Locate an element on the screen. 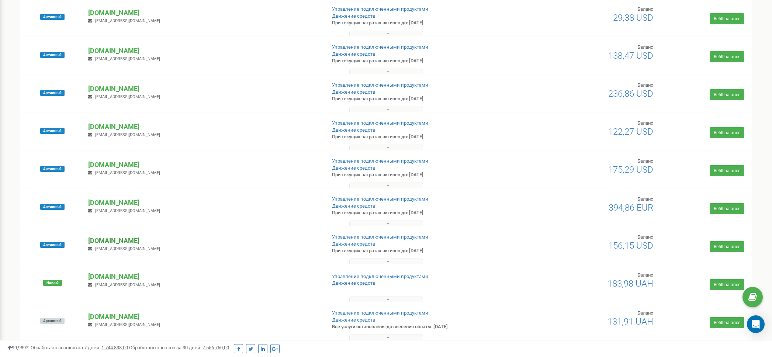  span: Inbox Panel is located at coordinates (42, 323).